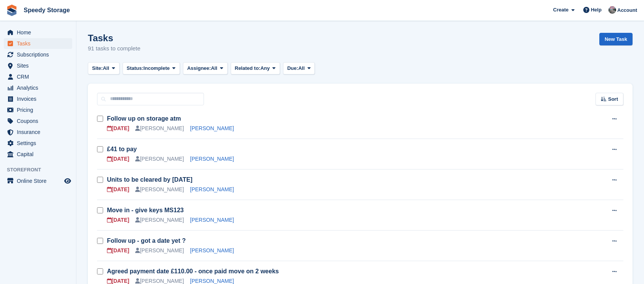  I want to click on span: Status:, so click(135, 68).